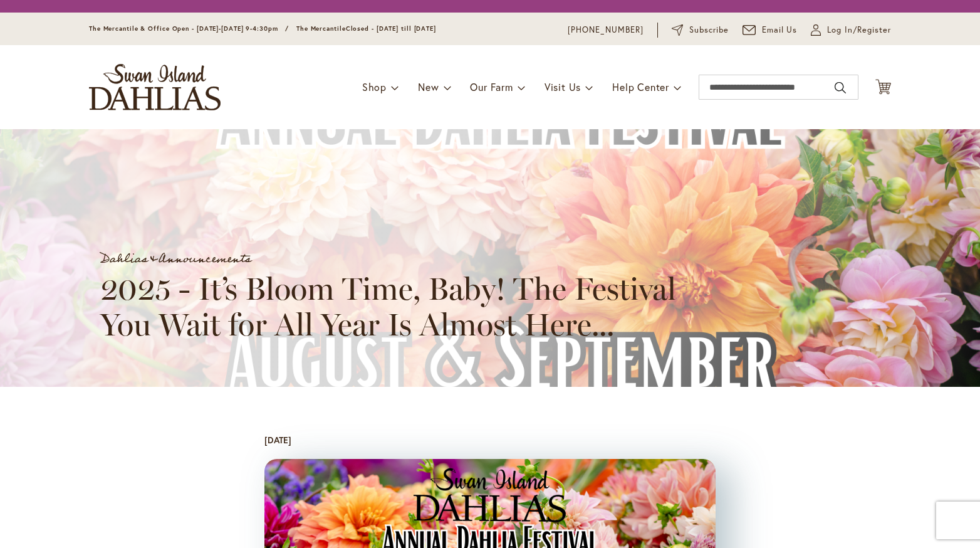 The image size is (980, 548). I want to click on span: Subscribe, so click(709, 30).